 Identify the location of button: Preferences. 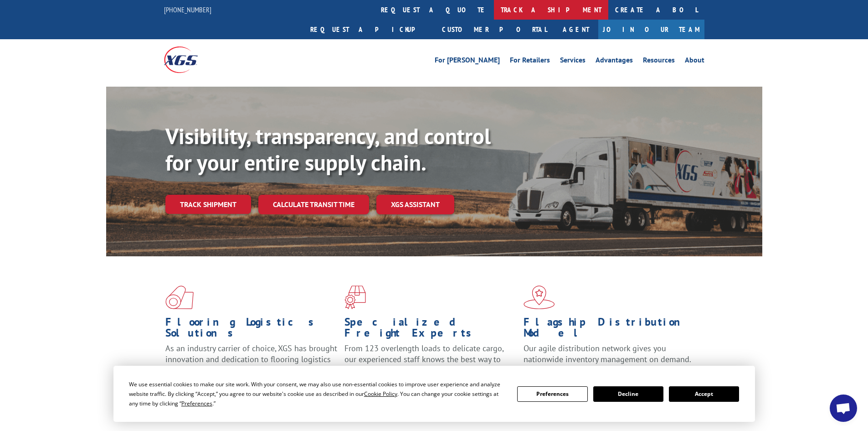
(552, 394).